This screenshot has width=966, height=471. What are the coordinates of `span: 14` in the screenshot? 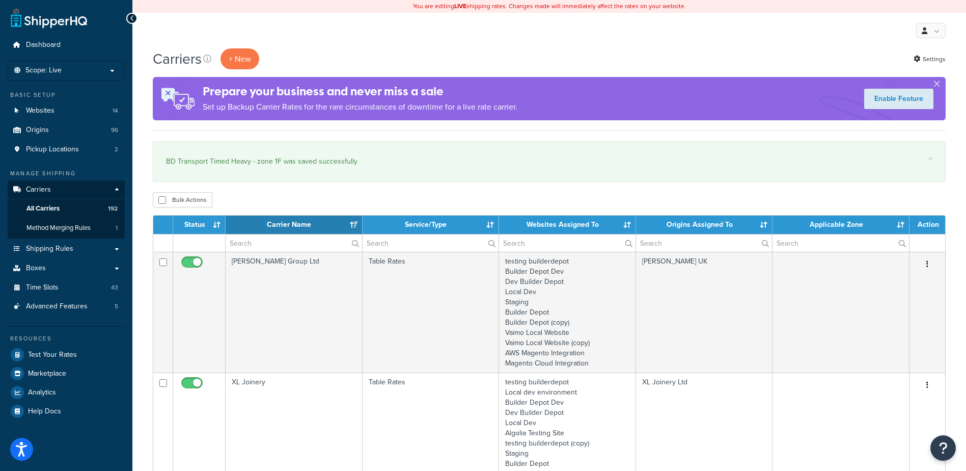 It's located at (115, 110).